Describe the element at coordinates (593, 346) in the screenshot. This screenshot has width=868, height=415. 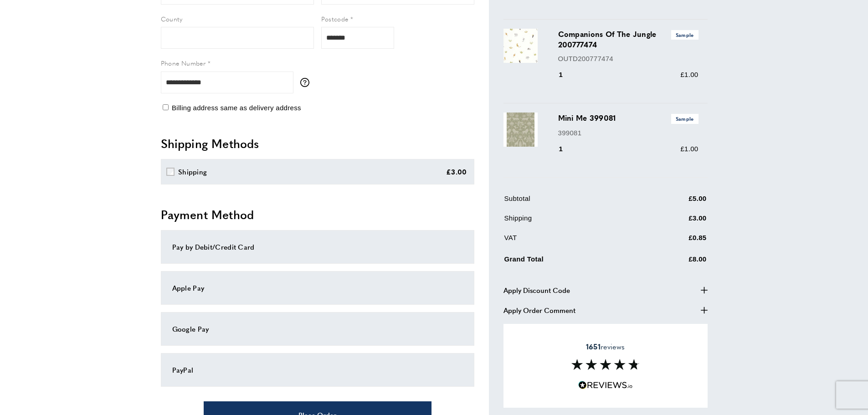
I see `strong: 1651` at that location.